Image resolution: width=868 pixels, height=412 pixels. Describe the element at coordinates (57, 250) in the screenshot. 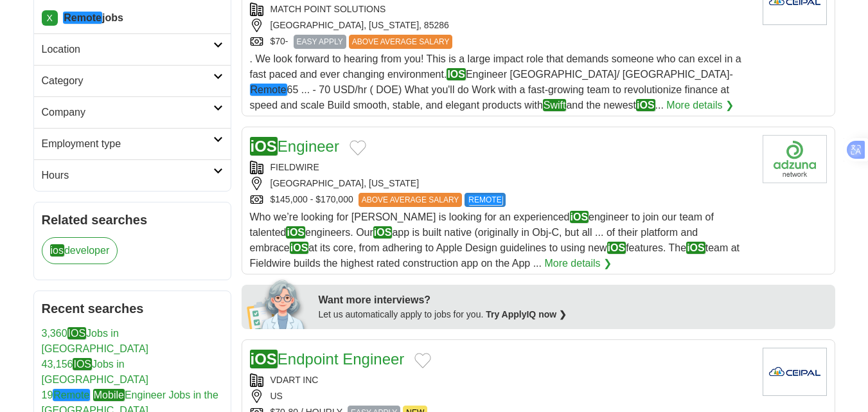

I see `em: ios` at that location.